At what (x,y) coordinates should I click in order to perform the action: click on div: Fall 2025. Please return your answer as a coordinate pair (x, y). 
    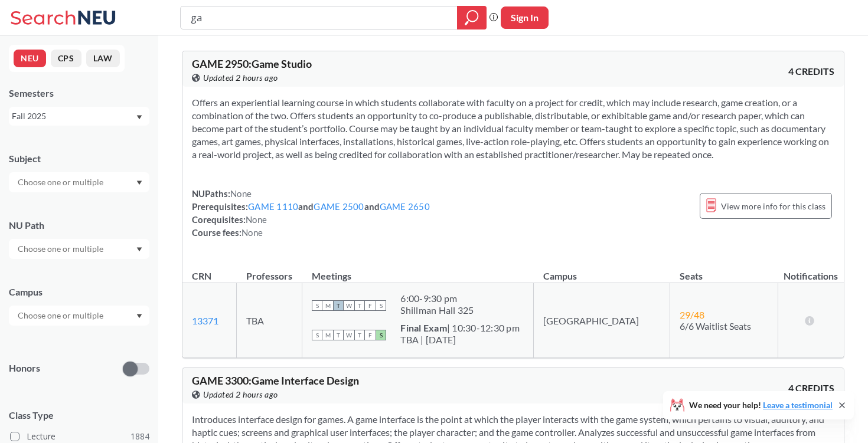
    Looking at the image, I should click on (73, 116).